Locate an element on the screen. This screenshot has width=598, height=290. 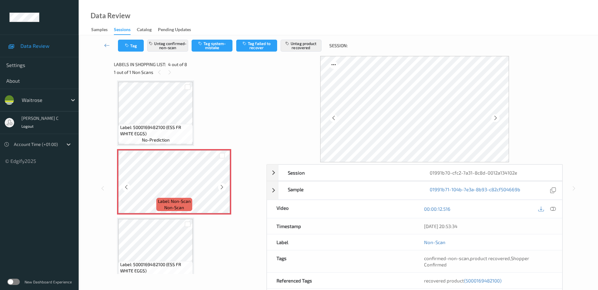
span: non-scan is located at coordinates (174, 208).